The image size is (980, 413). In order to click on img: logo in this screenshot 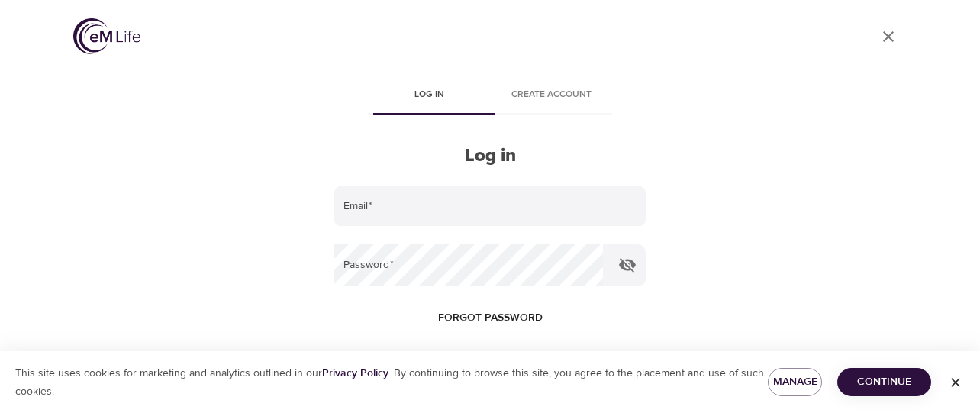, I will do `click(107, 36)`.